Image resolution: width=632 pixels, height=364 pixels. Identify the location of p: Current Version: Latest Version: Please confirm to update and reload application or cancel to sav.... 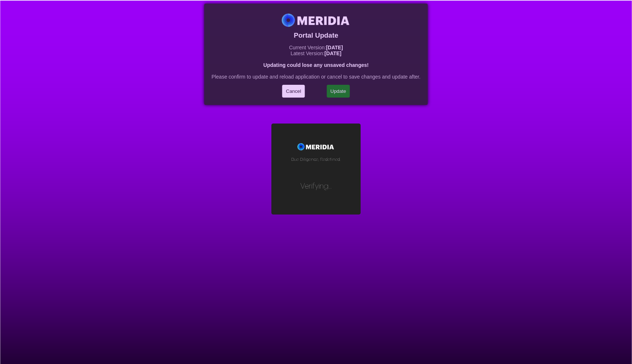
(316, 62).